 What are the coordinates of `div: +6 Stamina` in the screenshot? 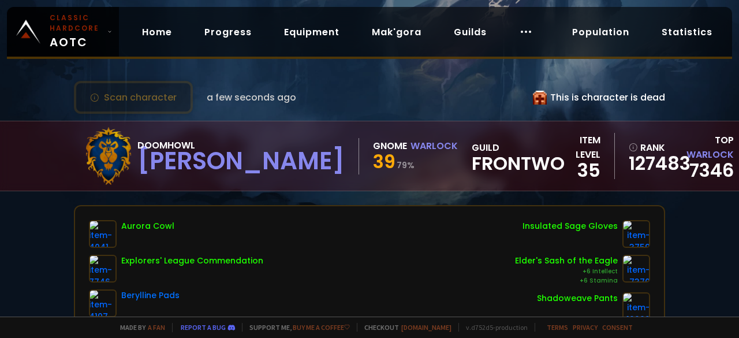 It's located at (566, 280).